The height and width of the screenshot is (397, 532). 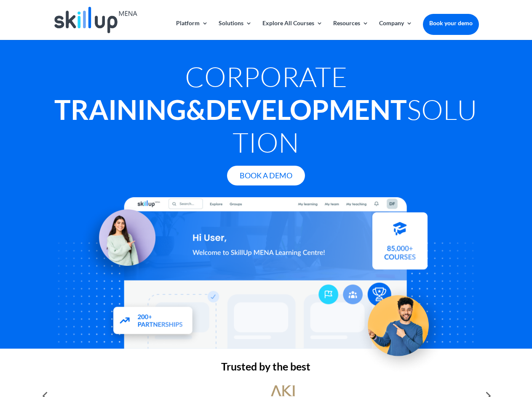 What do you see at coordinates (292, 30) in the screenshot?
I see `a: Explore All Courses` at bounding box center [292, 30].